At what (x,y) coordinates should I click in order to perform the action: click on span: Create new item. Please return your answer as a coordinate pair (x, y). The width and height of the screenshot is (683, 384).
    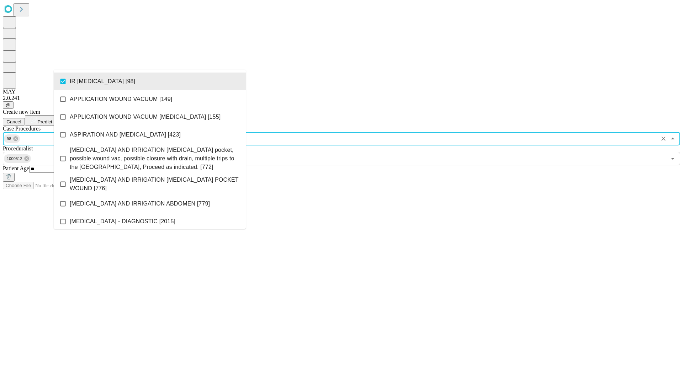
    Looking at the image, I should click on (21, 112).